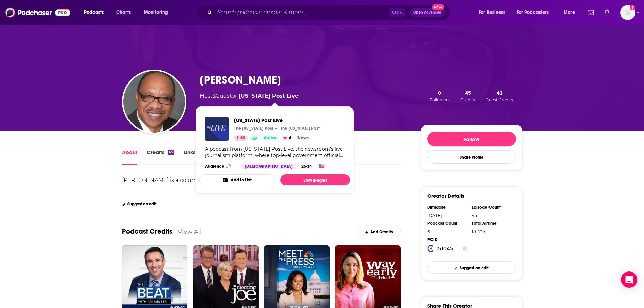 This screenshot has height=308, width=644. I want to click on button: 0Followers, so click(439, 96).